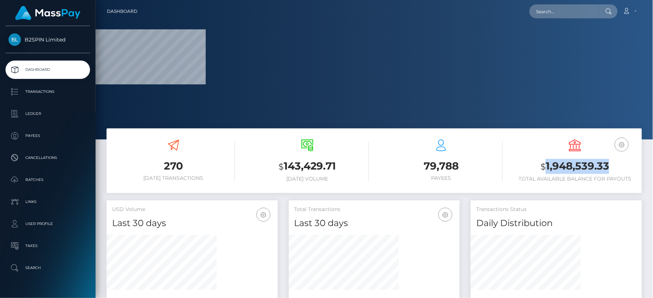 The image size is (653, 298). Describe the element at coordinates (48, 246) in the screenshot. I see `a: Taxes` at that location.